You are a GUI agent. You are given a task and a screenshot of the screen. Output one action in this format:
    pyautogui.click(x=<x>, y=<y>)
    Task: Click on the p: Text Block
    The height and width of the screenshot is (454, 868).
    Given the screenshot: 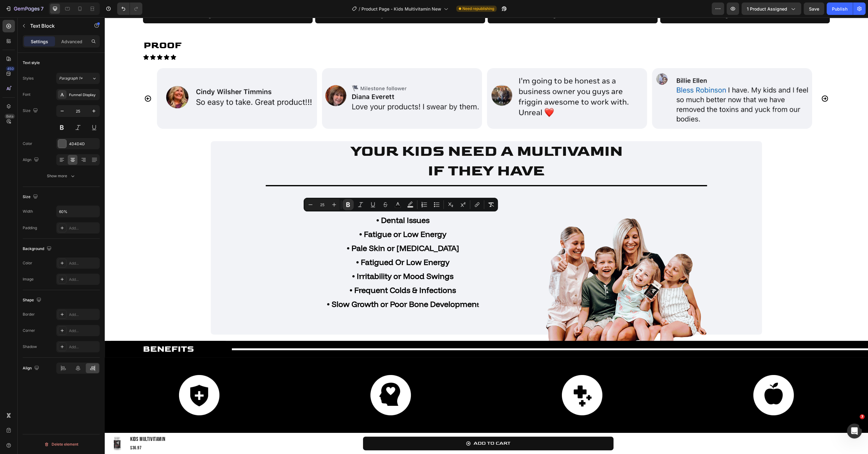 What is the action you would take?
    pyautogui.click(x=56, y=26)
    